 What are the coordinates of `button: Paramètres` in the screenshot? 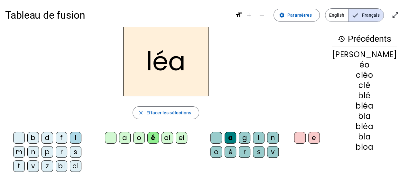 It's located at (297, 15).